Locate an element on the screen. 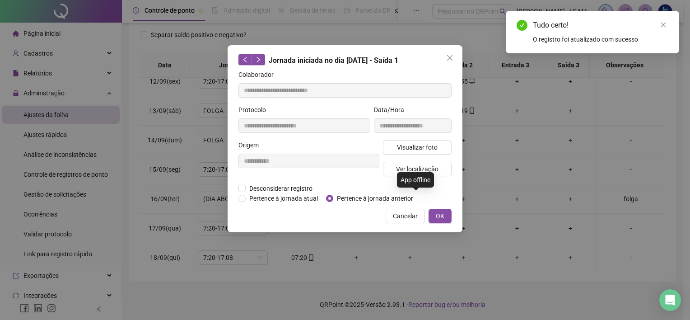 The image size is (690, 320). span: Ver localização is located at coordinates (418, 169).